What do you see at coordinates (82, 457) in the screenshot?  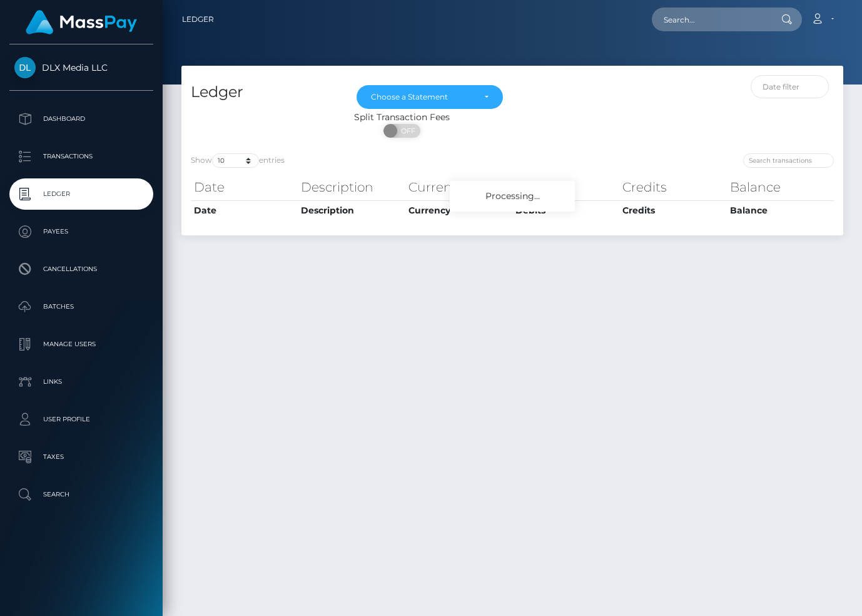 I see `p: Taxes` at bounding box center [82, 457].